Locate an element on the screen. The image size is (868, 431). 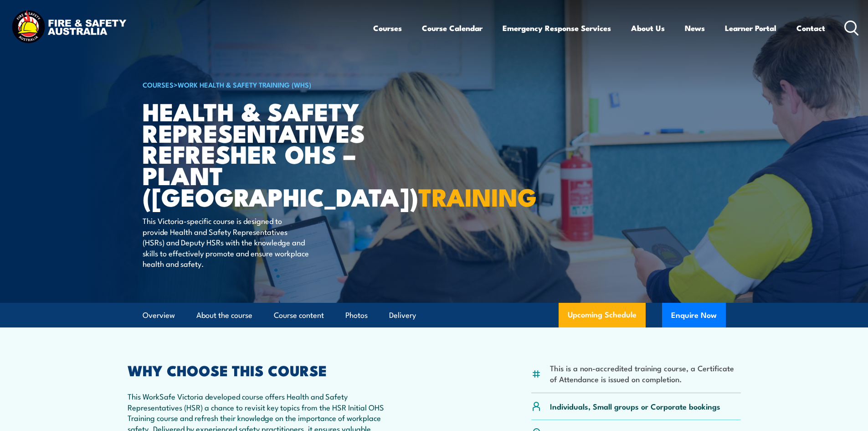
a: COURSES is located at coordinates (158, 84).